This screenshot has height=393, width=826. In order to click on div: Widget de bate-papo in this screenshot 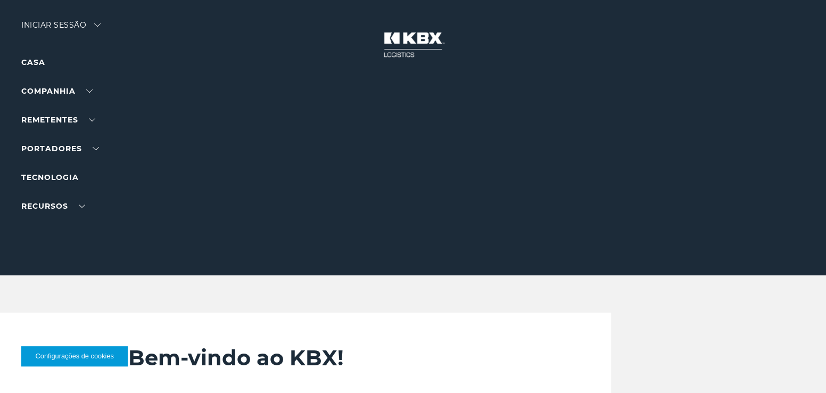, I will do `click(799, 367)`.